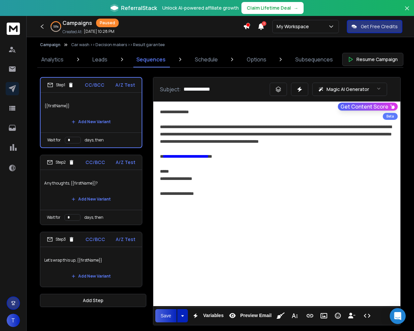 This screenshot has width=414, height=331. Describe the element at coordinates (367, 316) in the screenshot. I see `button: Code View` at that location.